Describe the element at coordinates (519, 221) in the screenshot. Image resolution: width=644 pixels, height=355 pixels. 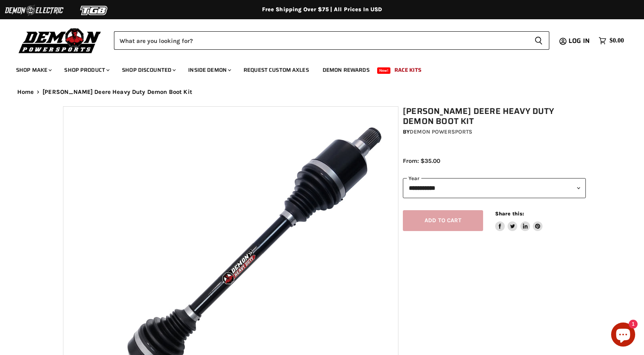
I see `aside: Share this:` at that location.